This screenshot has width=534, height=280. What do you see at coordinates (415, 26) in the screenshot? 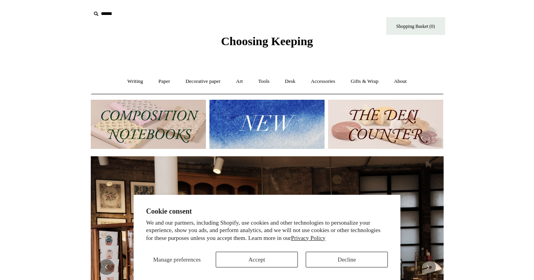
I see `a: Shopping Basket (0)` at bounding box center [415, 26].